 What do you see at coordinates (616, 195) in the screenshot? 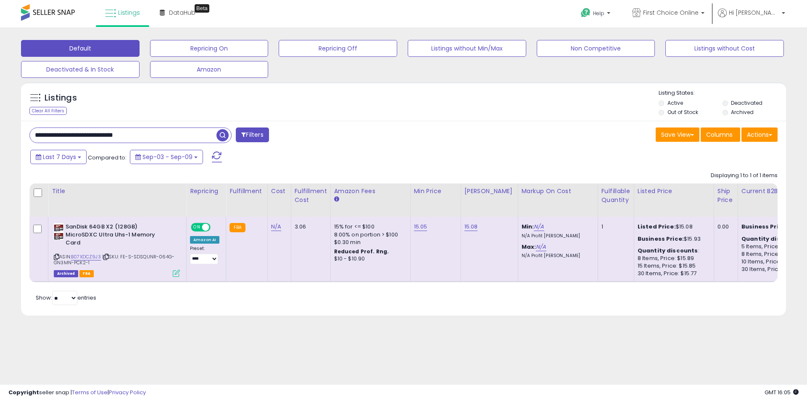
I see `div: Fulfillable Quantity` at bounding box center [616, 195].